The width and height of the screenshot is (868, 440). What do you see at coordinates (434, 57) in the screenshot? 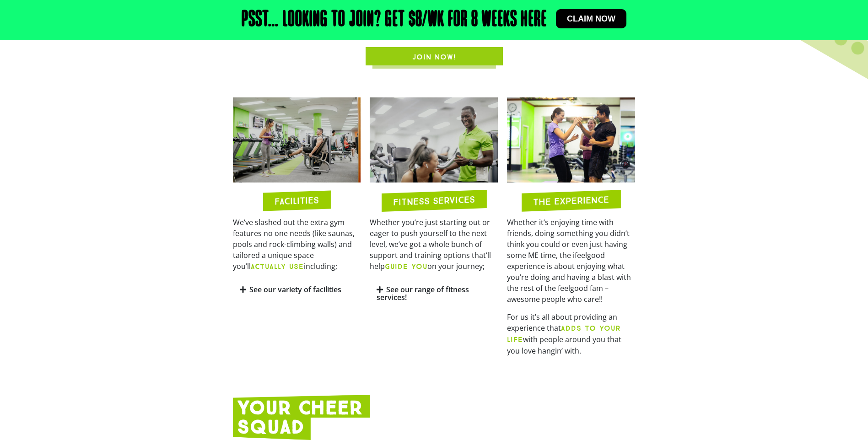
I see `span: JOIN NOW!` at bounding box center [434, 57].